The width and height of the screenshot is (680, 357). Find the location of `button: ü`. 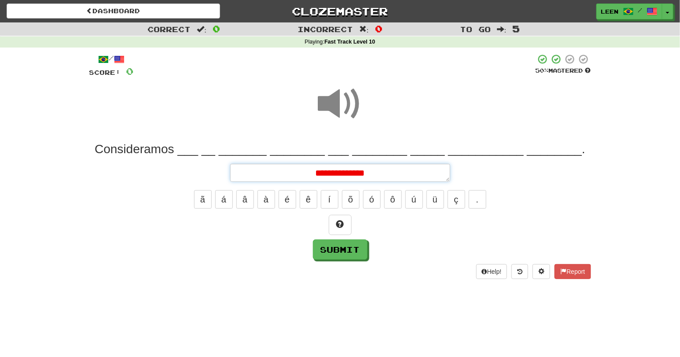

button: ü is located at coordinates (435, 199).